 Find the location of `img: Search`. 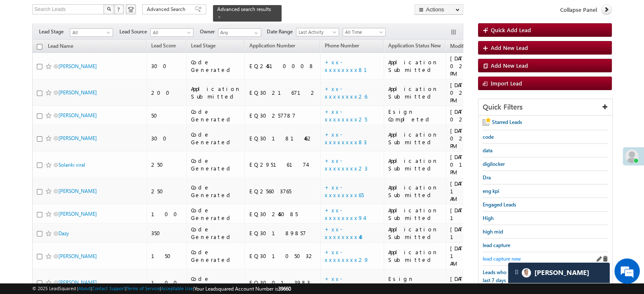

img: Search is located at coordinates (109, 9).